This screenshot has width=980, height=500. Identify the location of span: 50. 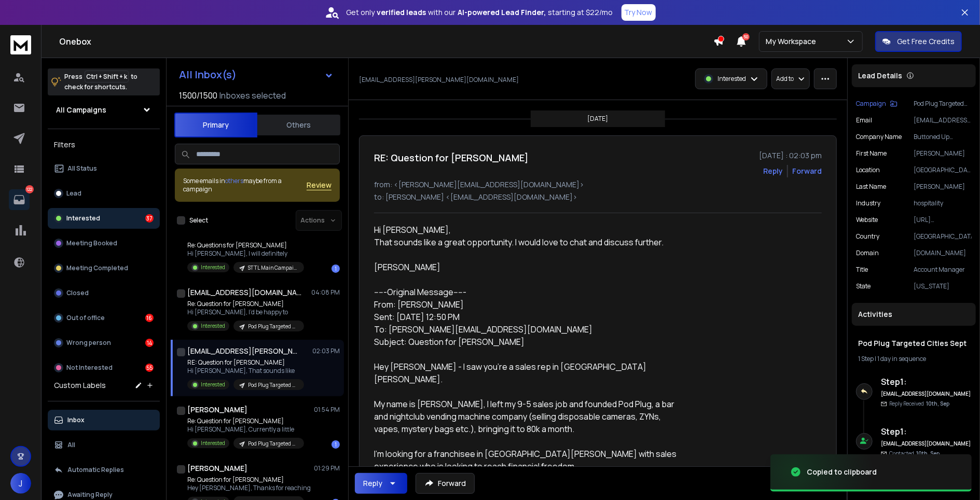
(746, 37).